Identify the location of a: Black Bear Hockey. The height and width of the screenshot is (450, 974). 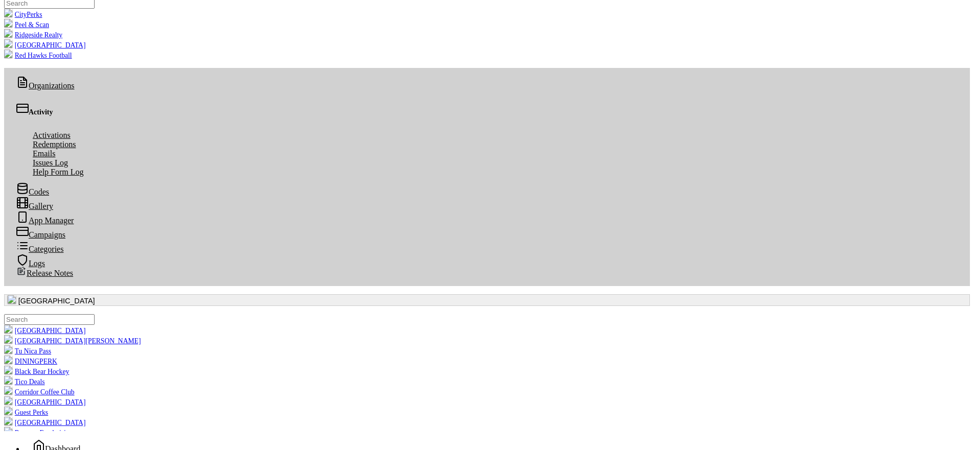
(36, 372).